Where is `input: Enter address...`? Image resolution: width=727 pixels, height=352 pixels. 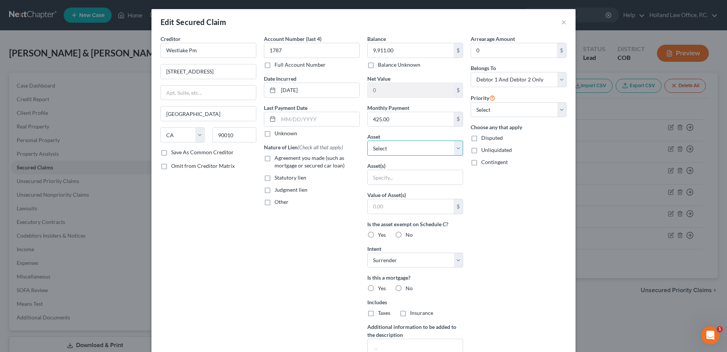
input: Enter address... is located at coordinates (208, 72).